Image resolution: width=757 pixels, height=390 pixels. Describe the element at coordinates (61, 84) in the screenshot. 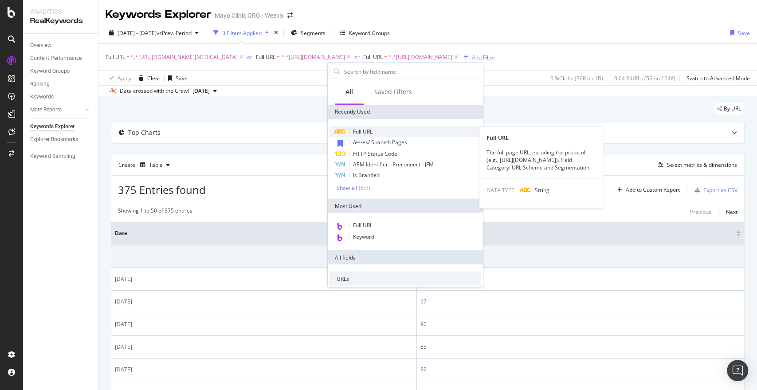

I see `a: Ranking` at that location.